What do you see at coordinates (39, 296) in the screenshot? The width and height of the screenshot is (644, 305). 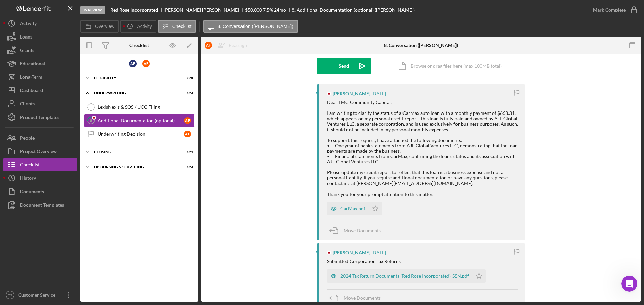 I see `div: Customer Service` at bounding box center [39, 296].